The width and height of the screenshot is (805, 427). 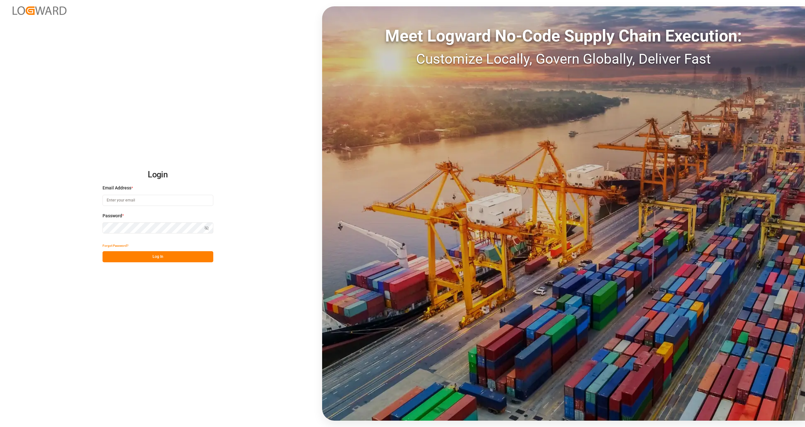 What do you see at coordinates (158, 175) in the screenshot?
I see `h2: Login` at bounding box center [158, 175].